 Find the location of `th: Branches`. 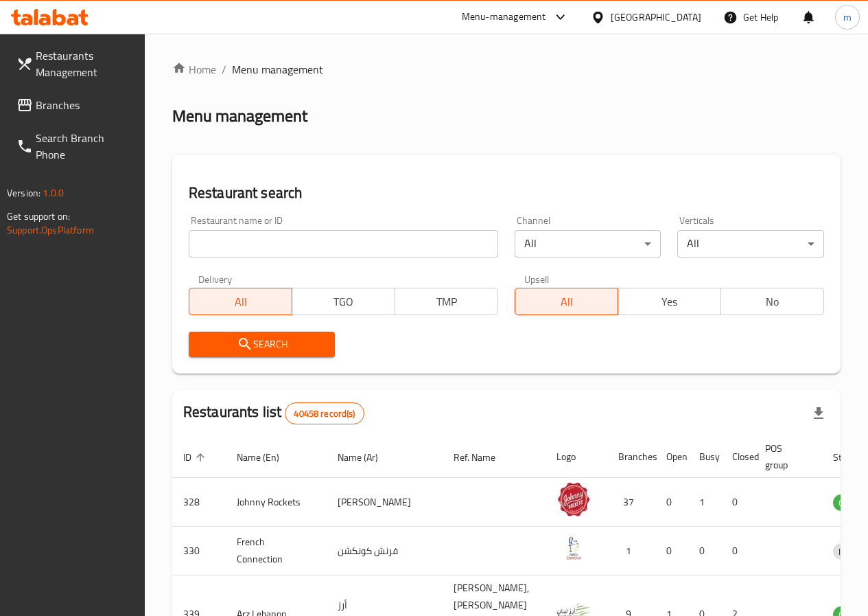

th: Branches is located at coordinates (631, 457).